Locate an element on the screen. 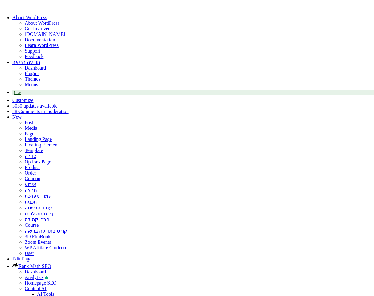 The image size is (374, 296). a: Customize is located at coordinates (23, 100).